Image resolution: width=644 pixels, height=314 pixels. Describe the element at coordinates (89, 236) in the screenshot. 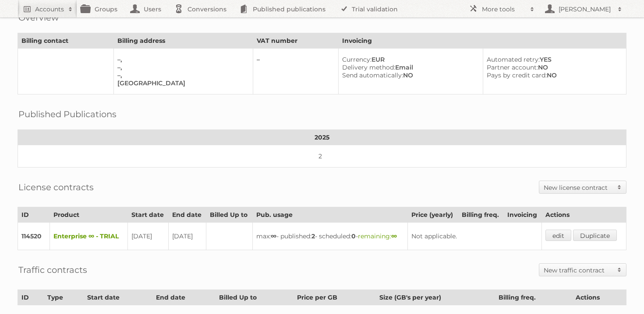

I see `td: Enterprise ∞ - TRIAL` at that location.